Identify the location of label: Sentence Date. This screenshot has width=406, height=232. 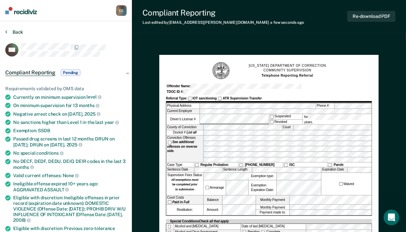
(180, 170).